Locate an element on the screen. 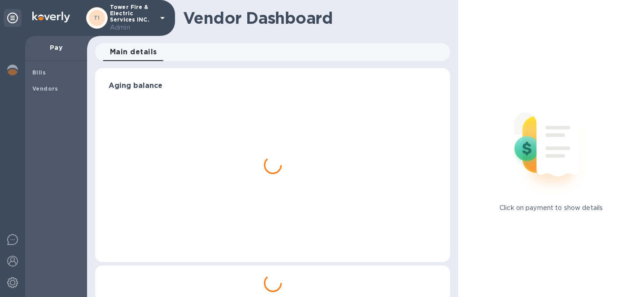 This screenshot has height=297, width=644. span: Main details is located at coordinates (133, 52).